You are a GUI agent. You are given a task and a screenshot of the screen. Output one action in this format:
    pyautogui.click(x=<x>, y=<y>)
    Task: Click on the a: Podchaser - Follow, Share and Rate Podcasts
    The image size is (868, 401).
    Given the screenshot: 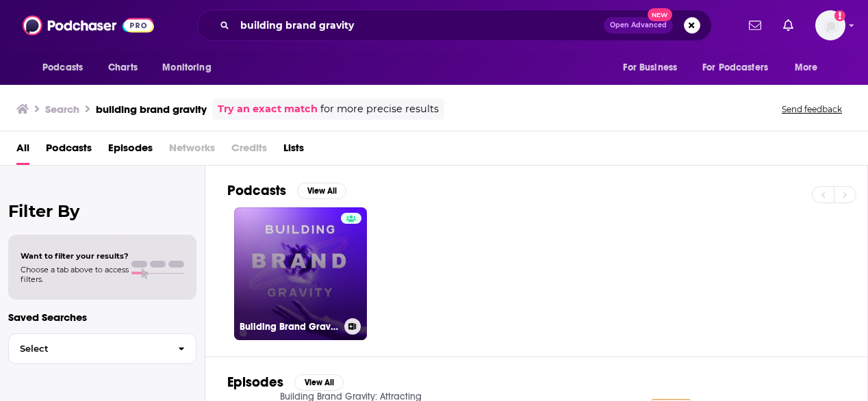 What is the action you would take?
    pyautogui.click(x=88, y=26)
    